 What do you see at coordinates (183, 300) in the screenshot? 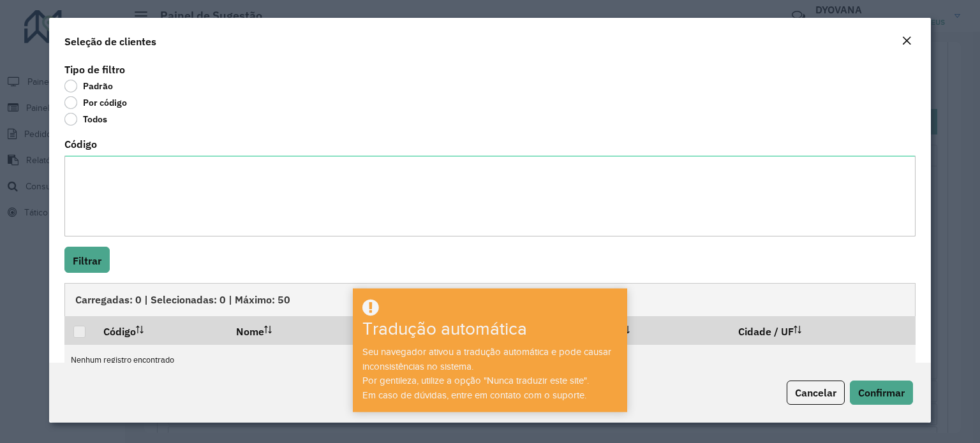
I see `font: Carregadas: 0 | Selecionadas: 0 | Máximo: 50` at bounding box center [183, 300].